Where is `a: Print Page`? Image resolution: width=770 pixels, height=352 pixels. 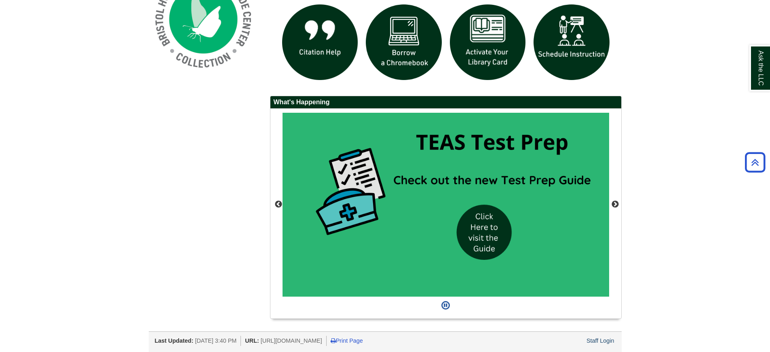
a: Print Page is located at coordinates (347, 341).